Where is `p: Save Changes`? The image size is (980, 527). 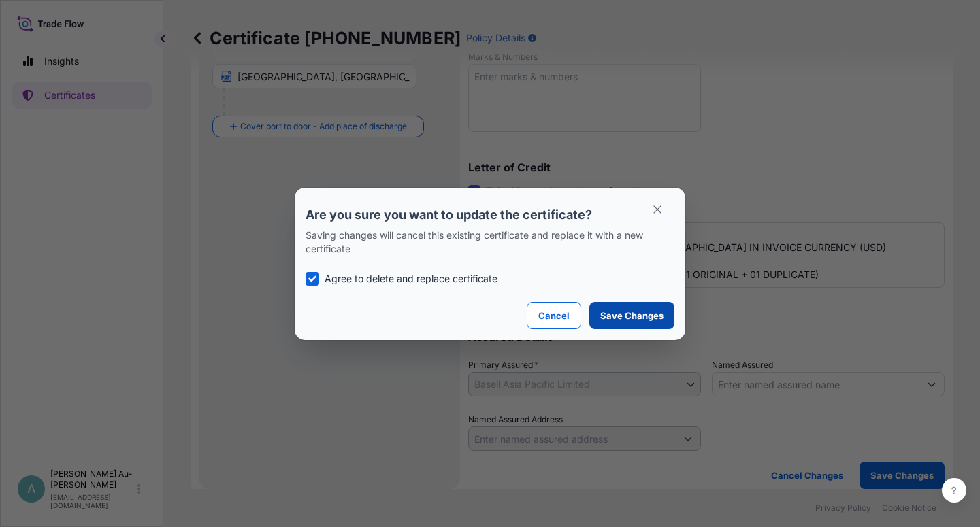
p: Save Changes is located at coordinates (632, 316).